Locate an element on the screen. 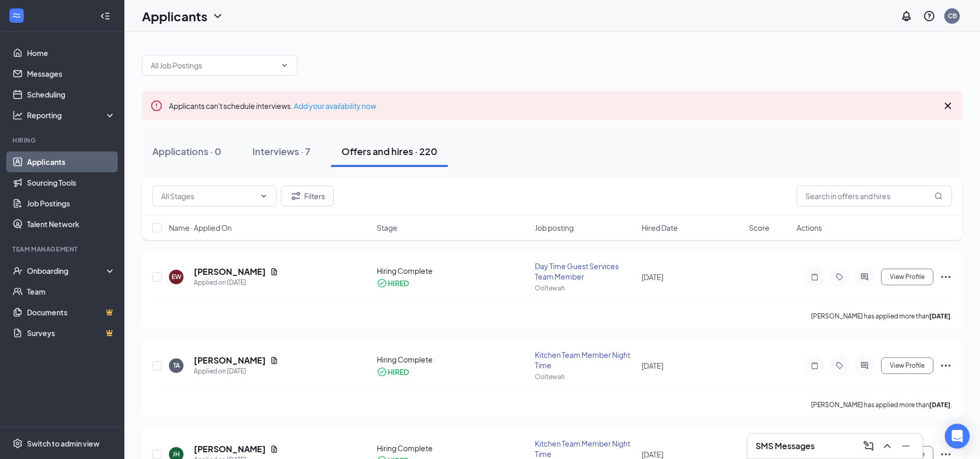  span: Name · Applied On is located at coordinates (200, 228).